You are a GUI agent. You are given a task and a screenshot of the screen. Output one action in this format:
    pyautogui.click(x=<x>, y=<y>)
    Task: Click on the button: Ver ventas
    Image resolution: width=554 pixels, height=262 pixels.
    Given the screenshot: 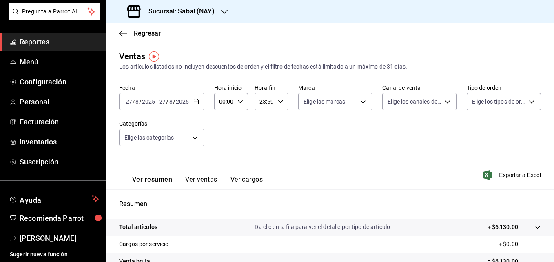 What is the action you would take?
    pyautogui.click(x=201, y=182)
    